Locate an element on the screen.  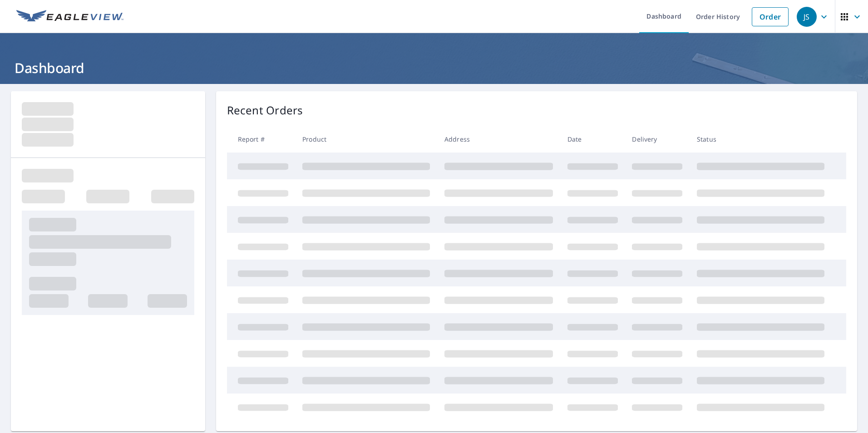
a: Order is located at coordinates (771, 17).